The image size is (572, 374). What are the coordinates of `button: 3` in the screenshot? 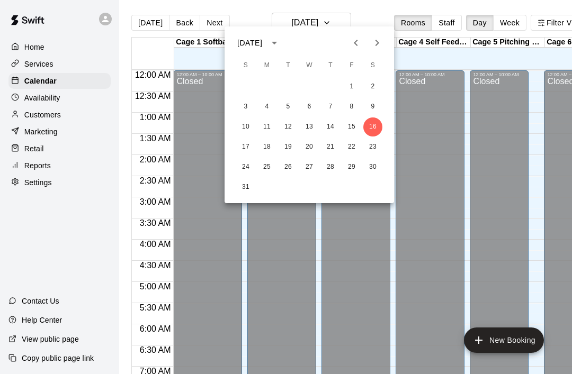 It's located at (246, 107).